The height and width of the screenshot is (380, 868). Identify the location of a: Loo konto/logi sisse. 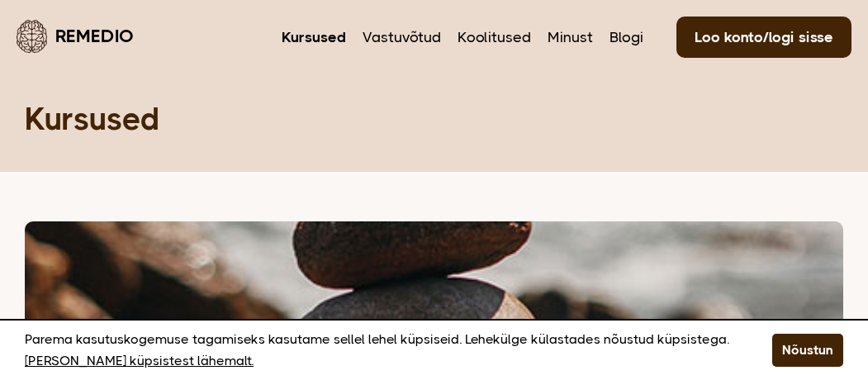
(764, 37).